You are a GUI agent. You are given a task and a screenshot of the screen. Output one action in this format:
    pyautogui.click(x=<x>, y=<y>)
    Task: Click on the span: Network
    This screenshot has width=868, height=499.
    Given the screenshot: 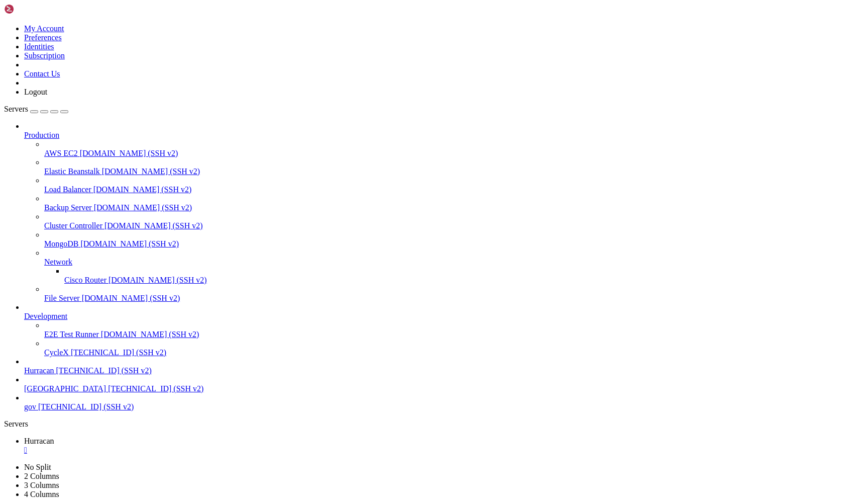 What is the action you would take?
    pyautogui.click(x=58, y=261)
    